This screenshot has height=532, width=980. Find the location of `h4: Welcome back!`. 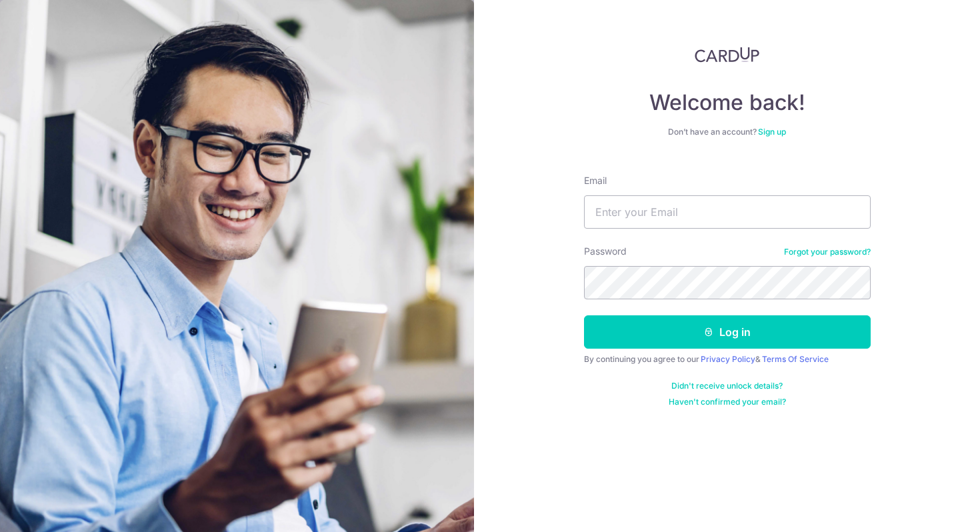

h4: Welcome back! is located at coordinates (728, 103).